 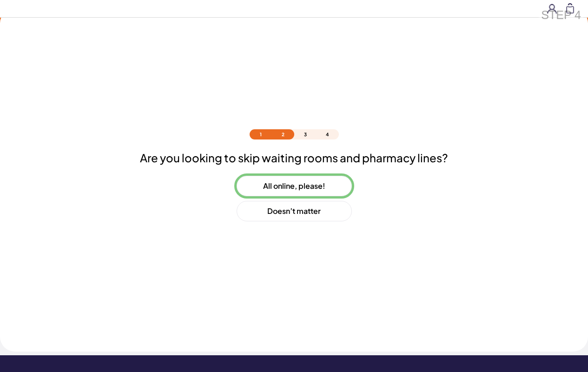 I want to click on button: Doesn’t matter, so click(x=294, y=211).